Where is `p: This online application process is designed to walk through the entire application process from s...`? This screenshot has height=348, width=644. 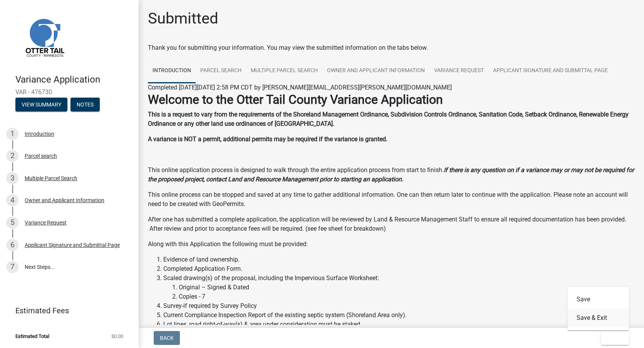 p: This online application process is designed to walk through the entire application process from s... is located at coordinates (392, 175).